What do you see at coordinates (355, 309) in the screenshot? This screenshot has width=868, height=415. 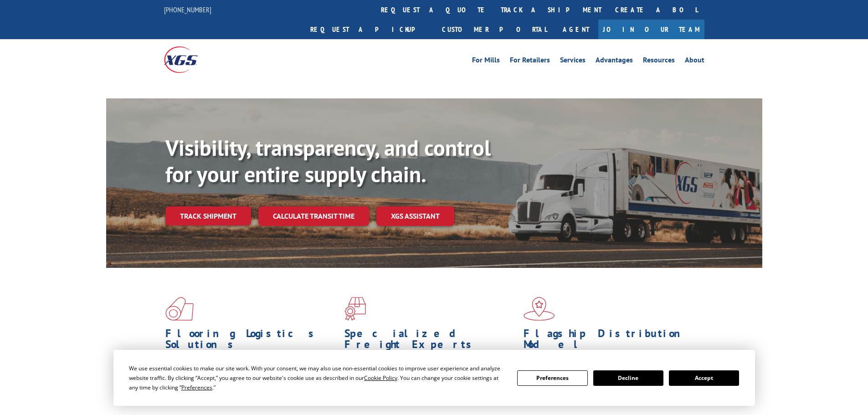 I see `img: xgs-icon-focused-on-flooring-red` at bounding box center [355, 309].